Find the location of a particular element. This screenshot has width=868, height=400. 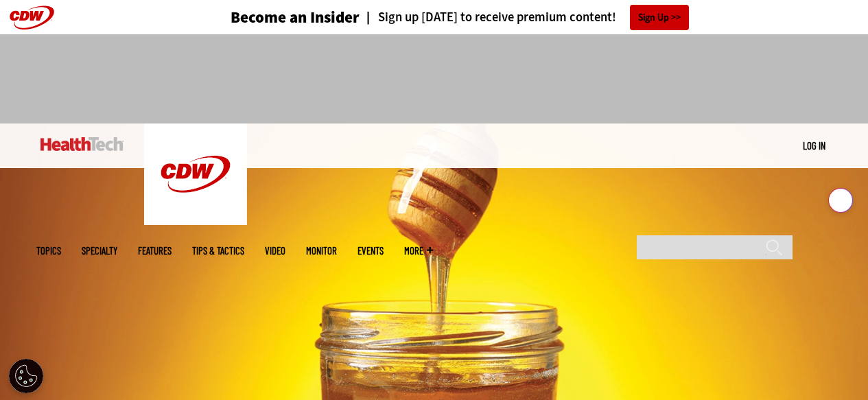

div: User menu is located at coordinates (814, 146).